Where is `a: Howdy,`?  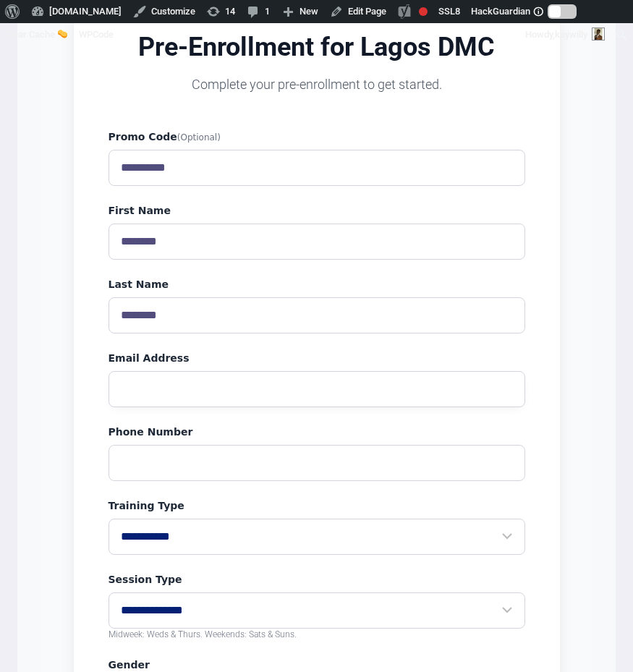
a: Howdy, is located at coordinates (565, 35).